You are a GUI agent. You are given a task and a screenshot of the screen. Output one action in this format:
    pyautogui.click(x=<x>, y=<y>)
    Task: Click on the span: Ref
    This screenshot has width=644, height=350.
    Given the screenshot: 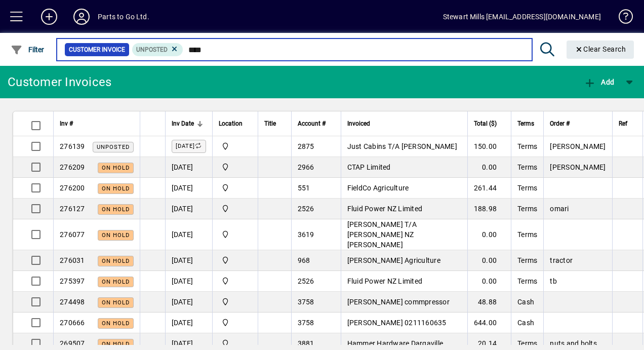 What is the action you would take?
    pyautogui.click(x=622, y=123)
    